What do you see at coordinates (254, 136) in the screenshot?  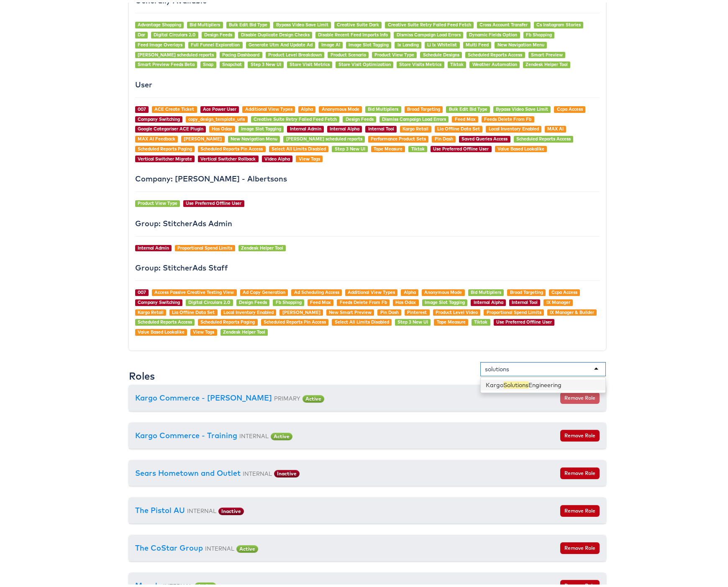 I see `a: New Navigation Menu` at bounding box center [254, 136].